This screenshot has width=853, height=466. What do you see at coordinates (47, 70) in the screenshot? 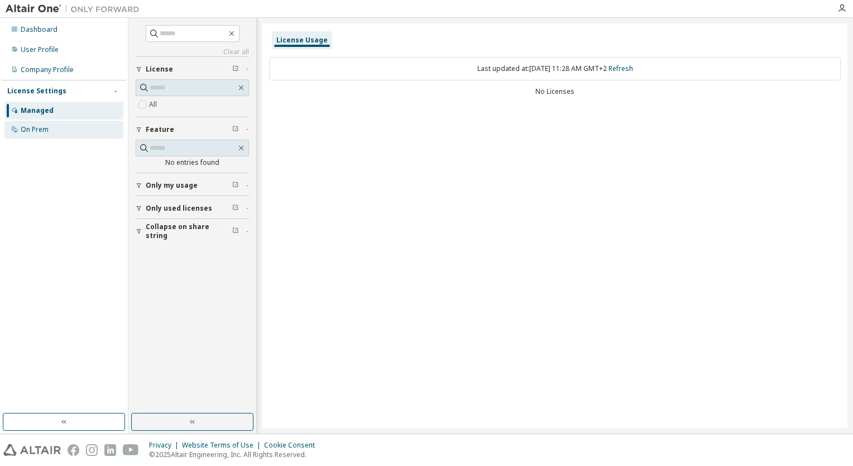
I see `div: Company Profile` at bounding box center [47, 70].